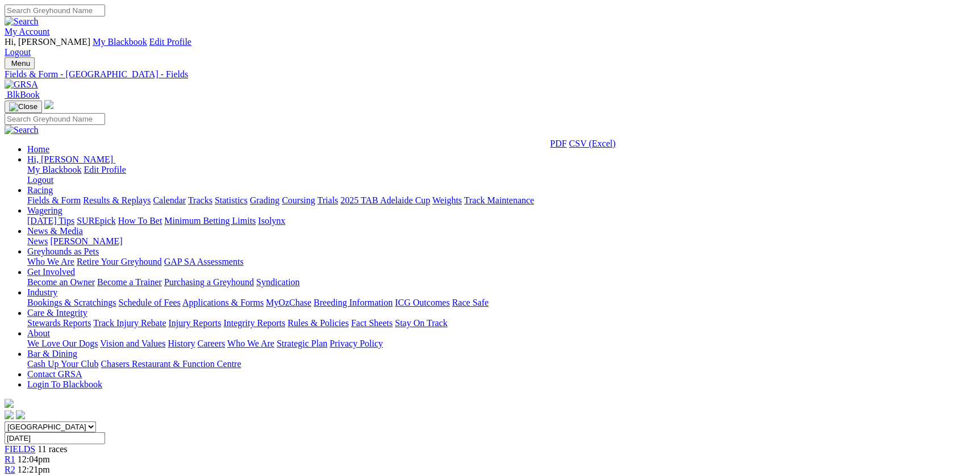 This screenshot has width=980, height=476. Describe the element at coordinates (501, 303) in the screenshot. I see `div: Industry` at that location.